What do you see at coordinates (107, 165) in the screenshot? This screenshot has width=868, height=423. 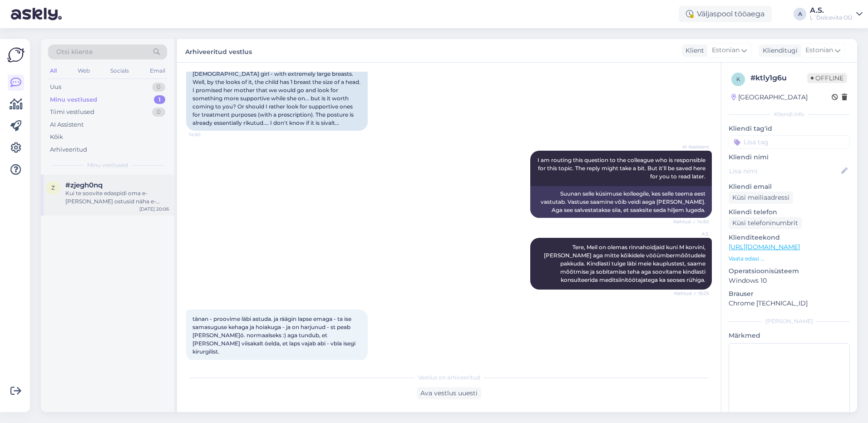 I see `span: Minu vestlused` at bounding box center [107, 165].